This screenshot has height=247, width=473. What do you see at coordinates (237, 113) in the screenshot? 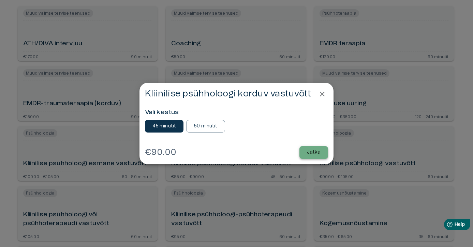
I see `h6: Vali kestus` at bounding box center [237, 113].